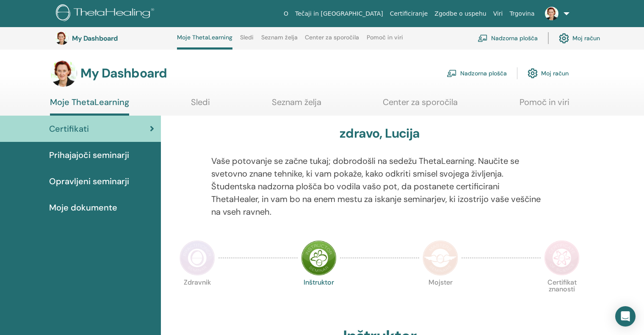 The height and width of the screenshot is (335, 644). Describe the element at coordinates (498, 13) in the screenshot. I see `a: Viri` at that location.